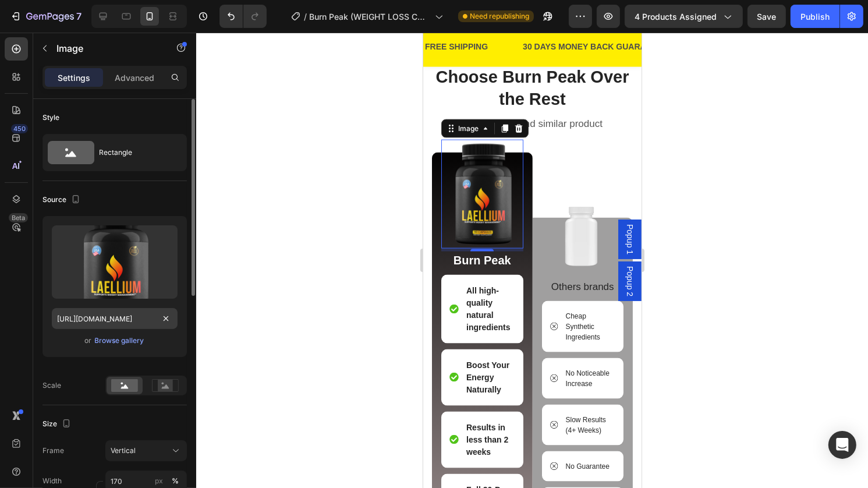 This screenshot has width=868, height=488. Describe the element at coordinates (63, 200) in the screenshot. I see `div: Source` at that location.